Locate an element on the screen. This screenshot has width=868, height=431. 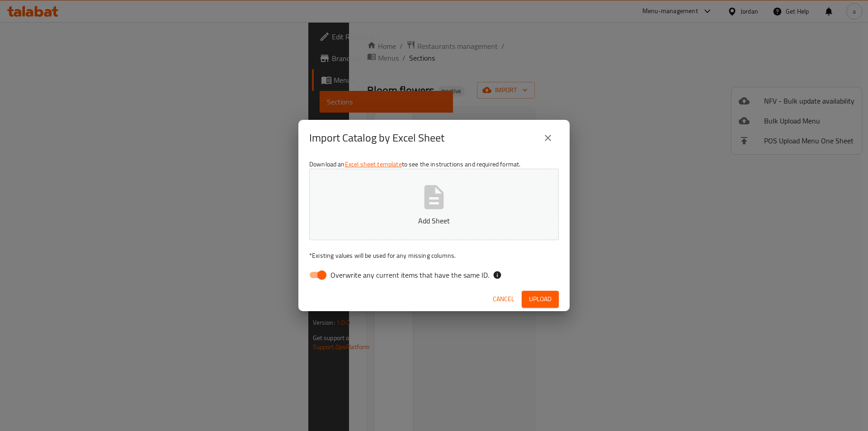
span: Overwrite any current items that have the same ID. is located at coordinates (410, 275).